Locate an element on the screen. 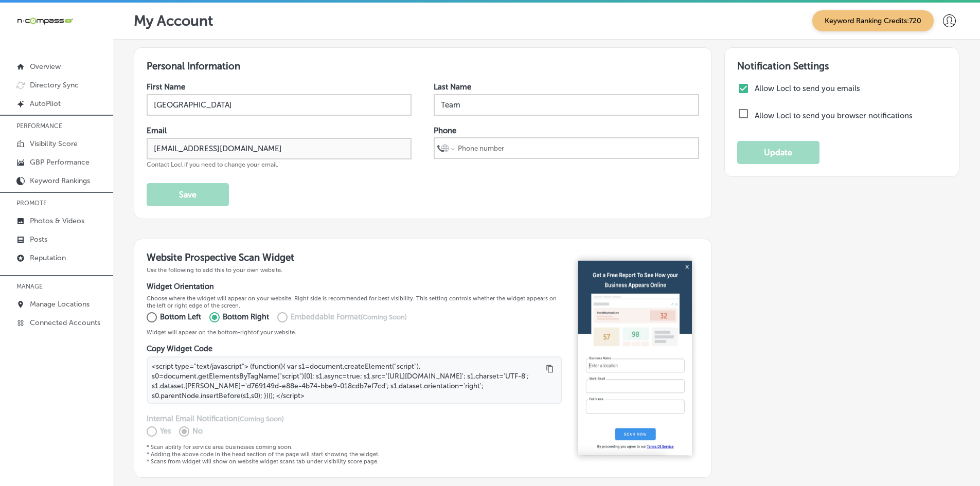 Image resolution: width=980 pixels, height=486 pixels. input: Enter First Name is located at coordinates (279, 105).